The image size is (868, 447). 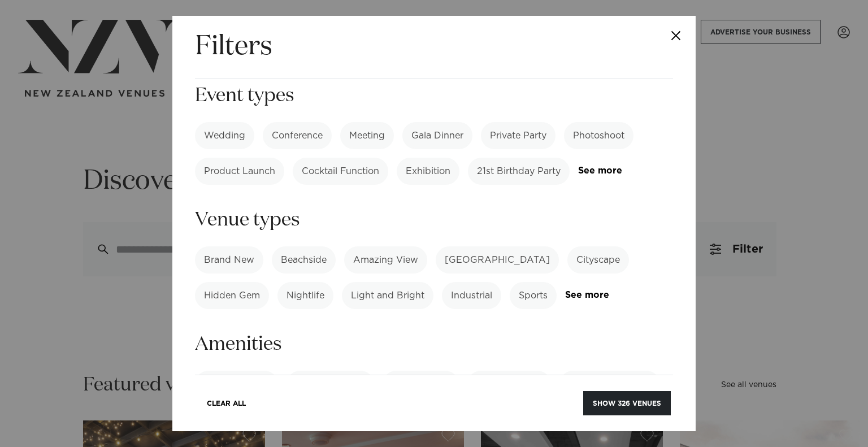 I want to click on label: 21st Not Permitted, so click(x=610, y=384).